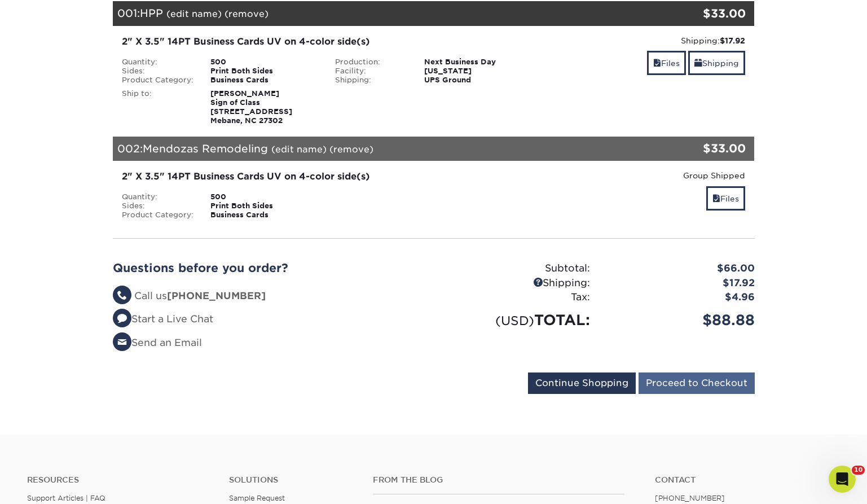  Describe the element at coordinates (158, 107) in the screenshot. I see `div: Ship to:` at that location.